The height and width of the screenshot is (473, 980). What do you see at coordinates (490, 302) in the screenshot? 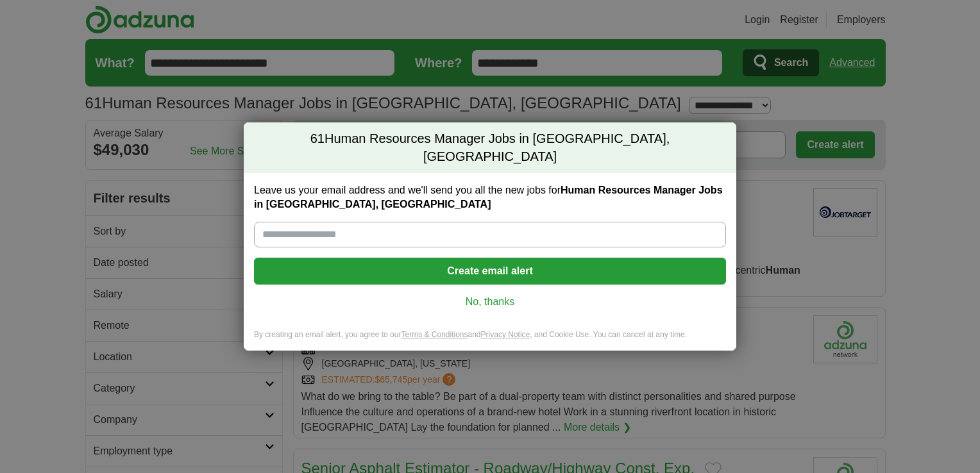
I see `a: No, thanks` at bounding box center [490, 302].